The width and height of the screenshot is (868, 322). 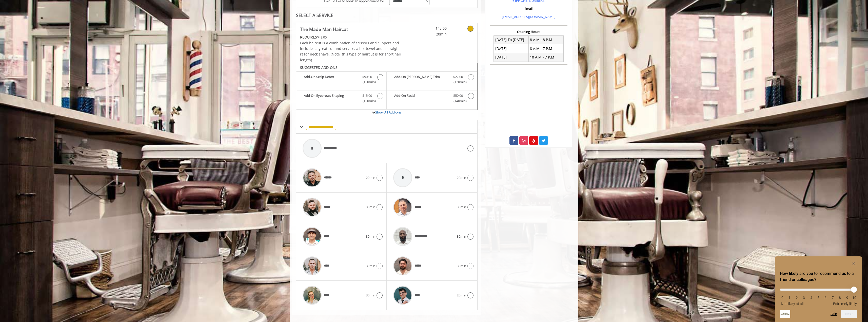 What do you see at coordinates (840, 298) in the screenshot?
I see `li: 8` at bounding box center [840, 298].